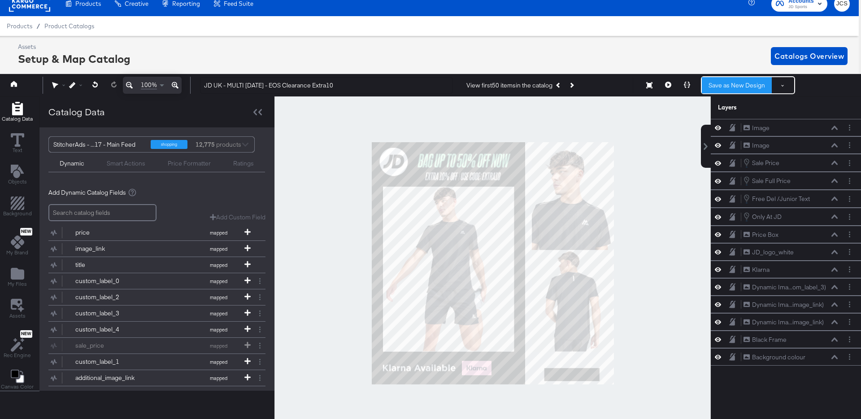  Describe the element at coordinates (771, 181) in the screenshot. I see `div: Sale Full Price` at that location.